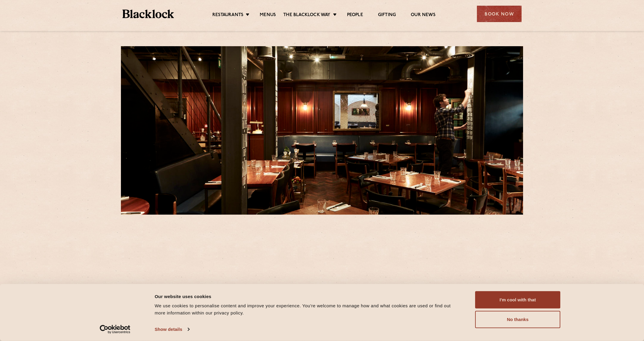  What do you see at coordinates (148, 14) in the screenshot?
I see `img: BL_Textured_Logo-footer-cropped.svg` at bounding box center [148, 14].